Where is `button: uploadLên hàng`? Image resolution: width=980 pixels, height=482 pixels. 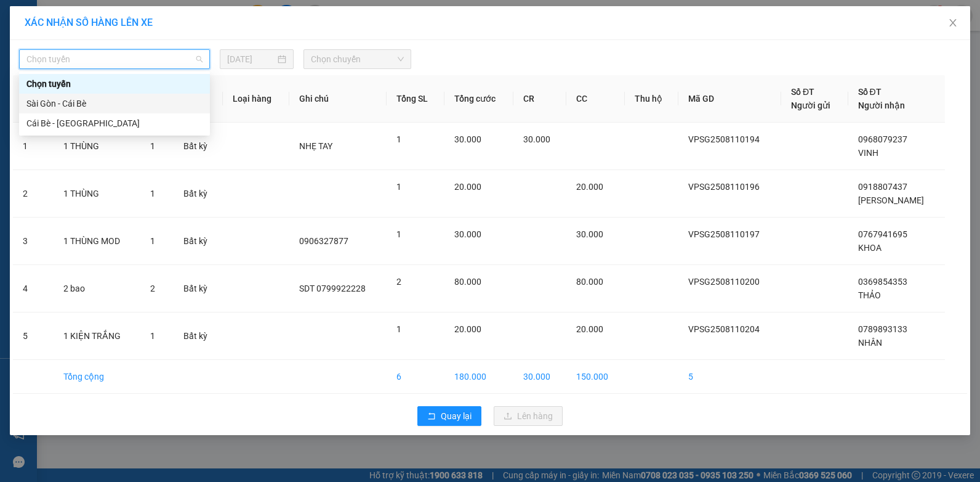
button: uploadLên hàng is located at coordinates (528, 416).